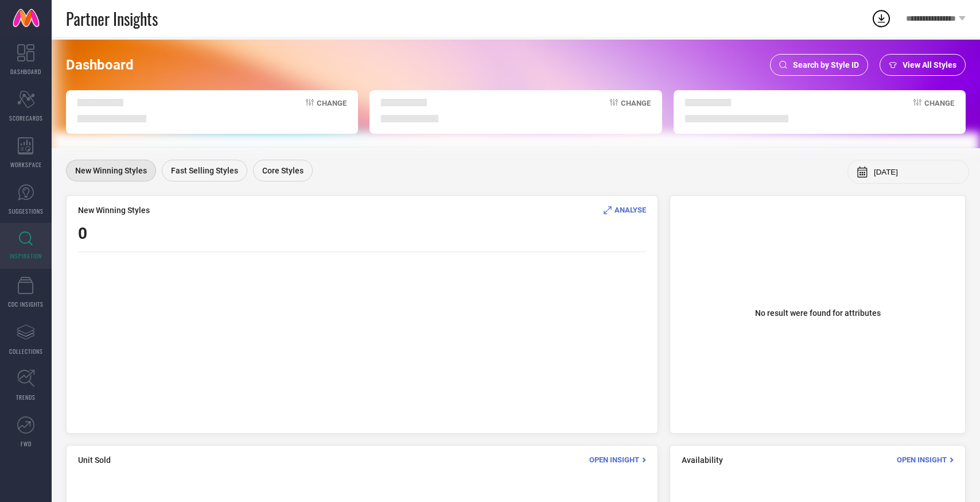 This screenshot has width=980, height=502. Describe the element at coordinates (112, 18) in the screenshot. I see `span: Partner Insights` at that location.